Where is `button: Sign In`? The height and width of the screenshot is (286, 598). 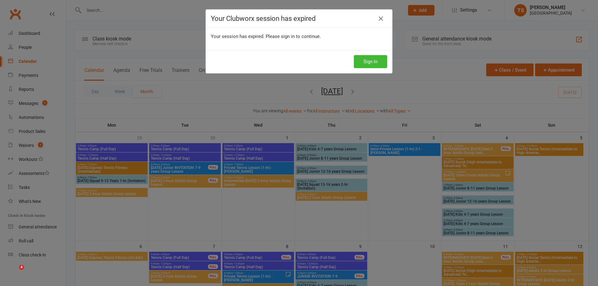 button: Sign In is located at coordinates (370, 62).